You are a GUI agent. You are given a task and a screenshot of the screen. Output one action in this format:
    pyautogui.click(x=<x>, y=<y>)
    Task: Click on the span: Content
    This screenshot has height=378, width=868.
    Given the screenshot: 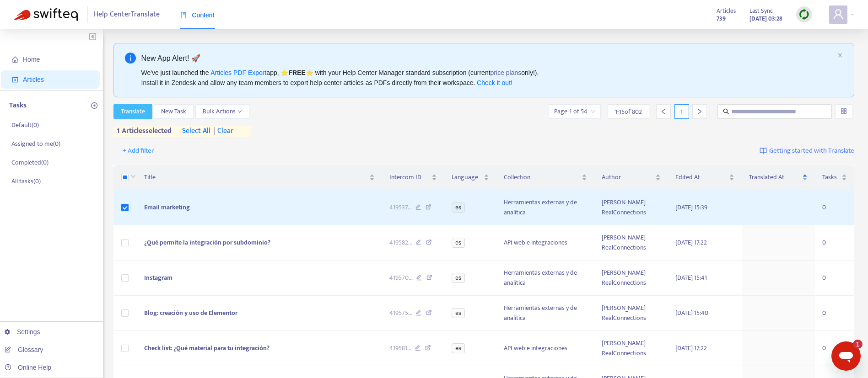 What is the action you would take?
    pyautogui.click(x=197, y=15)
    